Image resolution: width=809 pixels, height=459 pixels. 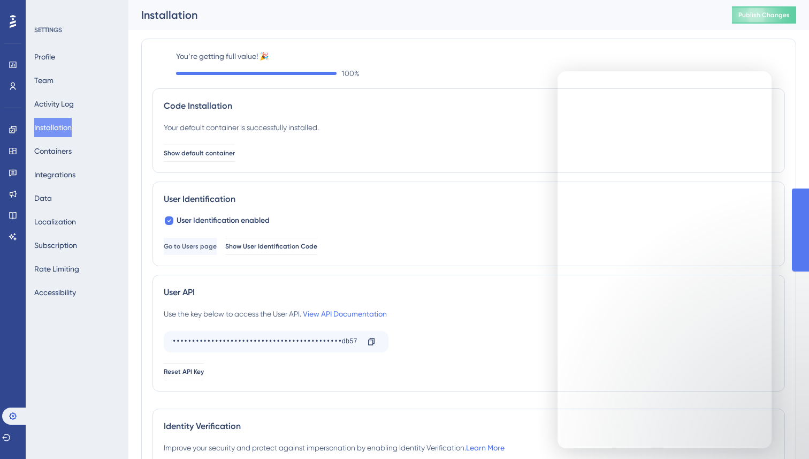 I want to click on button: Reset API Key, so click(x=184, y=371).